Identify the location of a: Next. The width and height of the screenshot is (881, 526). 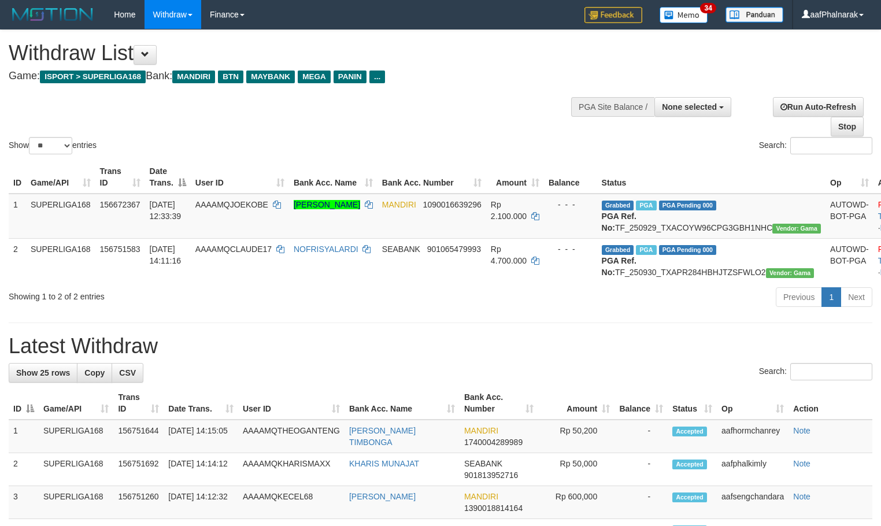
(856, 297).